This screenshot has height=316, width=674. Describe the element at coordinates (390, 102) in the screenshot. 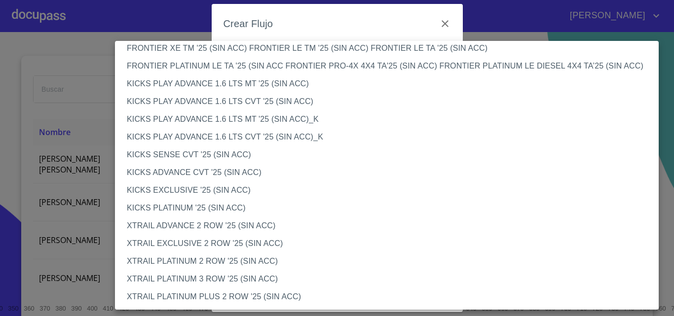

I see `li: KICKS PLAY ADVANCE 1.6 LTS CVT '25 (SIN ACC)` at that location.